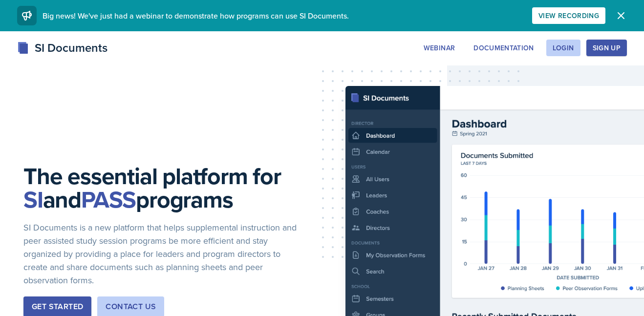 The image size is (644, 316). What do you see at coordinates (504, 48) in the screenshot?
I see `button: Documentation` at bounding box center [504, 48].